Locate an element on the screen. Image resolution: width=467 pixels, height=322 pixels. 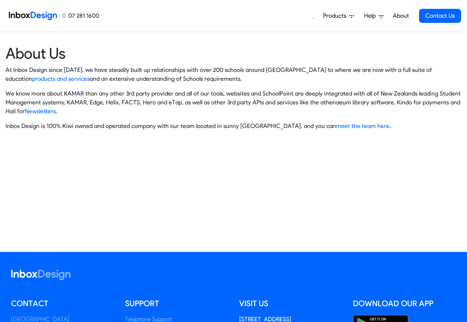
a: Newsletters is located at coordinates (40, 111).